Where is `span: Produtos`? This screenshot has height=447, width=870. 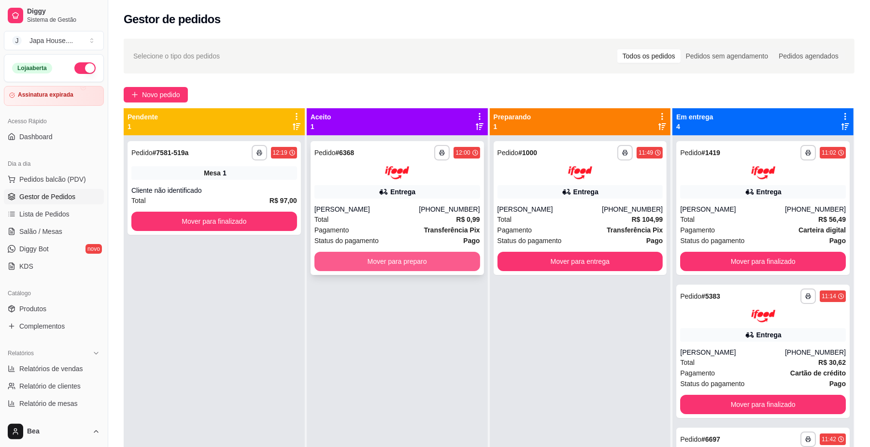 span: Produtos is located at coordinates (33, 309).